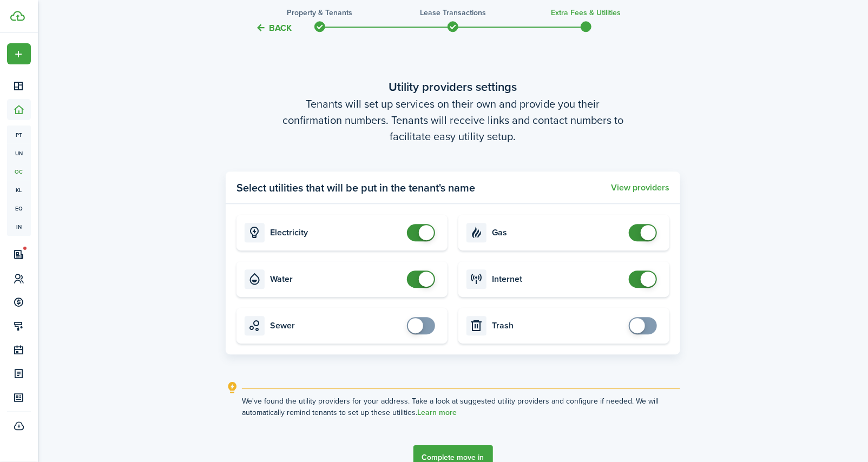 The height and width of the screenshot is (462, 868). Describe the element at coordinates (586, 12) in the screenshot. I see `h3: Extra fees & Utilities` at that location.